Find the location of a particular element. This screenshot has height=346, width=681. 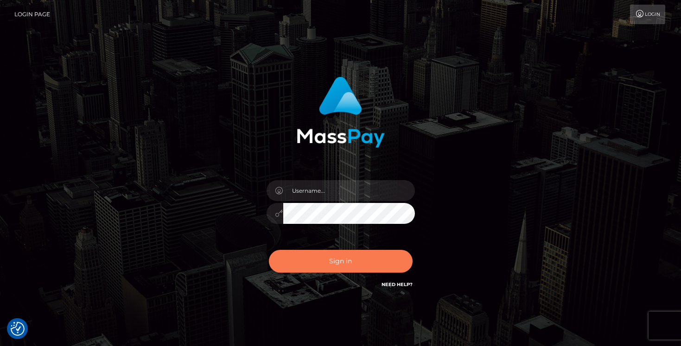

a: Login Page is located at coordinates (32, 14).